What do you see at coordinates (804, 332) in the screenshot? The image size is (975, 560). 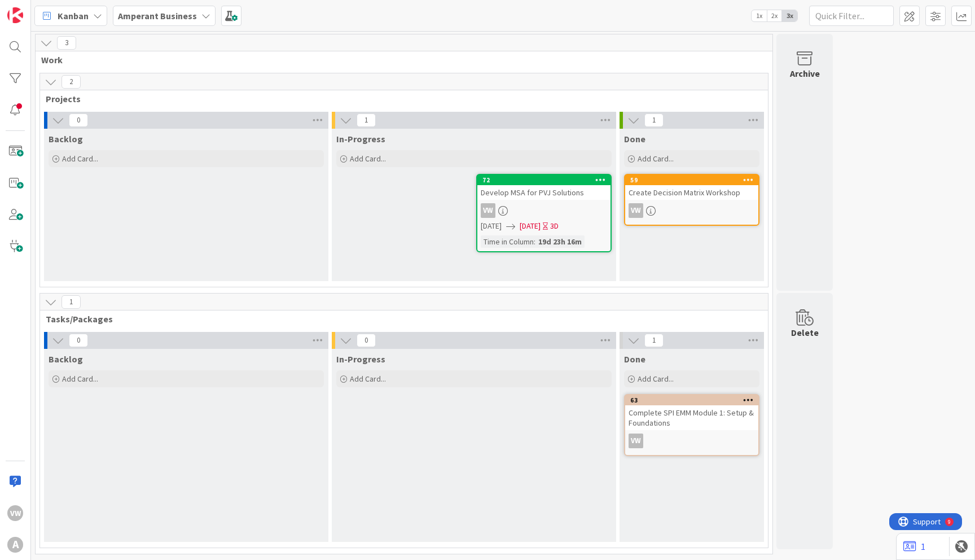 I see `div: Delete` at bounding box center [804, 332].